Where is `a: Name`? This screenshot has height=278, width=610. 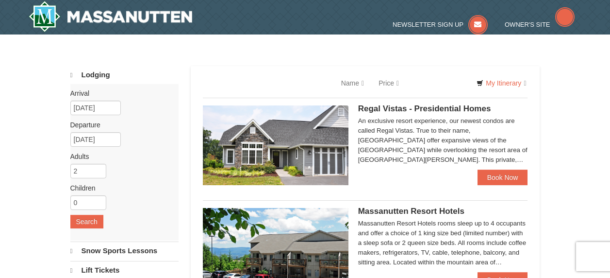
a: Name is located at coordinates (352, 83).